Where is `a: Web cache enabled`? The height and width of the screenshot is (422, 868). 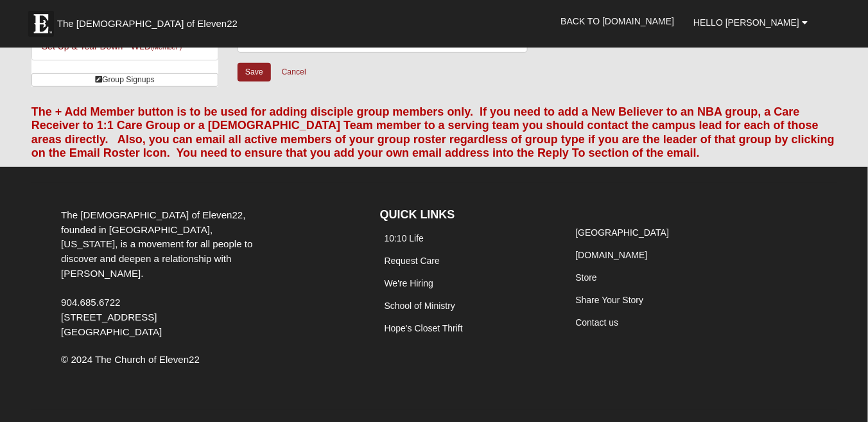
a: Web cache enabled is located at coordinates (287, 411).